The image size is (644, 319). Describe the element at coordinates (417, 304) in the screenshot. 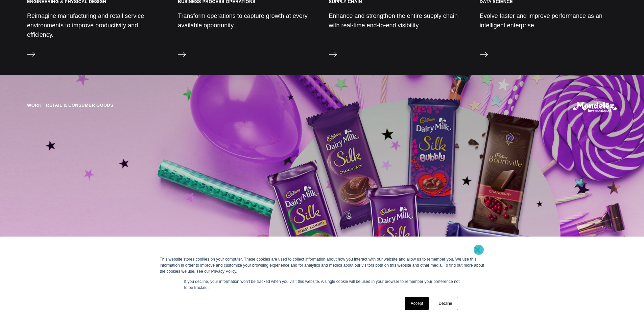

I see `a: Accept` at that location.